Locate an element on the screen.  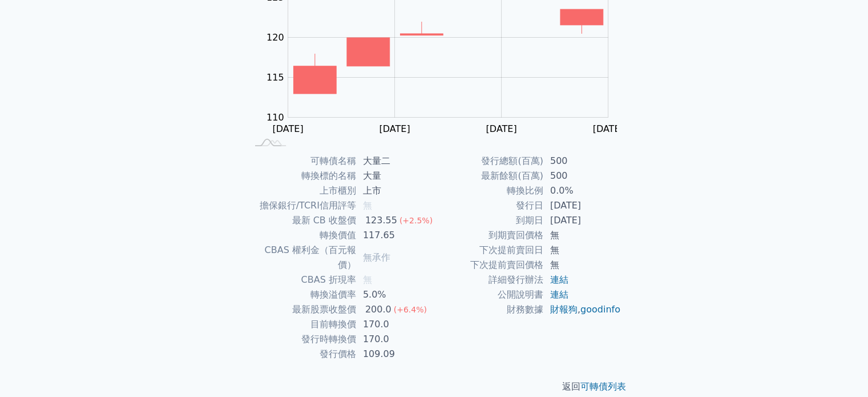
tspan: 120 is located at coordinates (275, 37).